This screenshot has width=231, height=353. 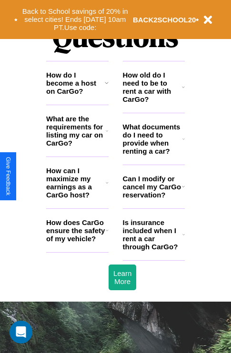 I want to click on h3: Can I modify or cancel my CarGo reservation?, so click(x=152, y=187).